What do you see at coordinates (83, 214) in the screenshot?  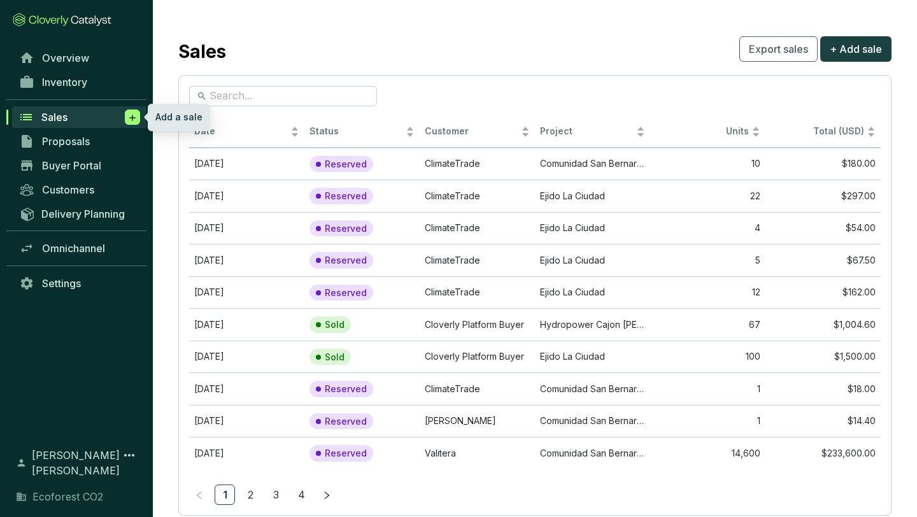 I see `span: Delivery Planning` at bounding box center [83, 214].